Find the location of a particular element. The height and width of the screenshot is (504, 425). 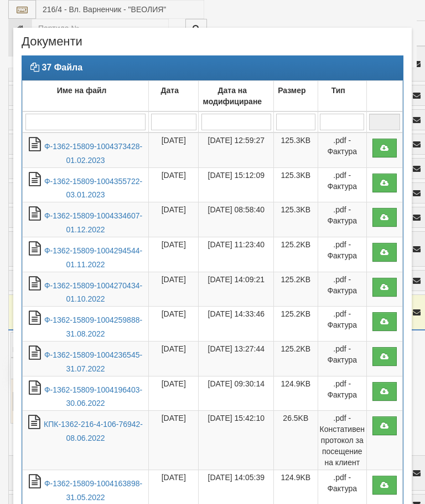

tr: Ф-1362-15809-1004259888-31.08.2022.pdf - Фактура is located at coordinates (213, 324).